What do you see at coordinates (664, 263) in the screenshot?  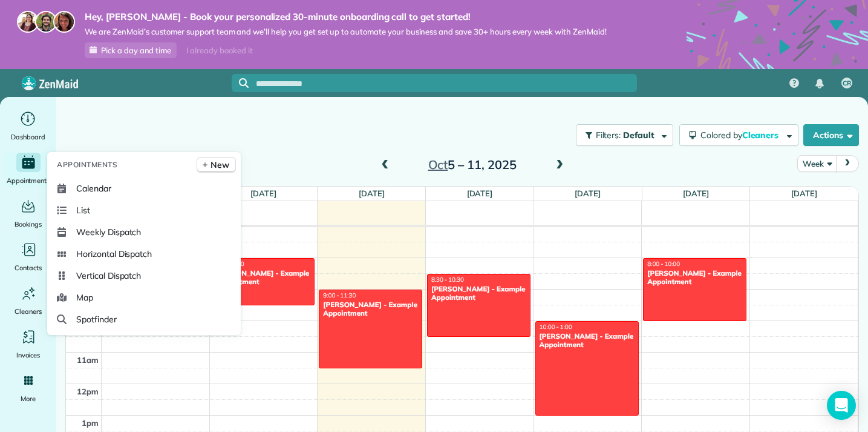 I see `span: 8:00 - 10:00` at bounding box center [664, 263].